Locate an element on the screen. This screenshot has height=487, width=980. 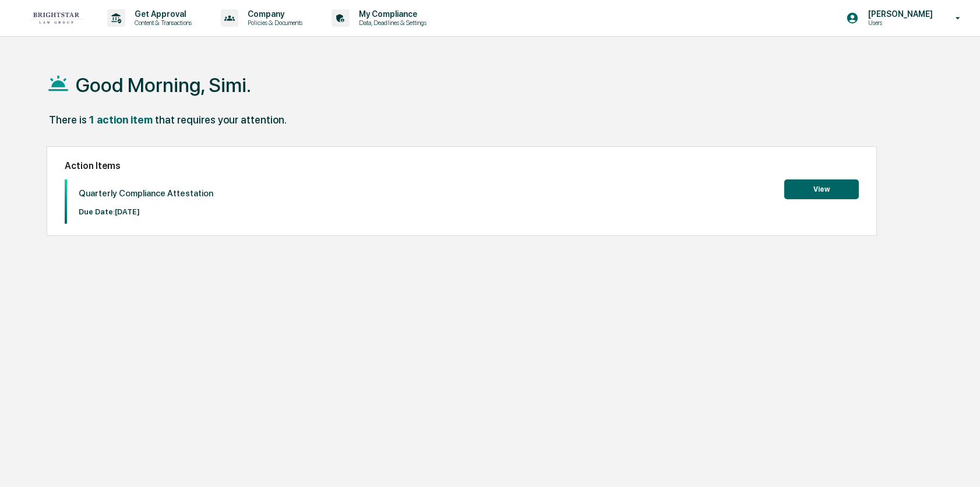
h2: Action Items is located at coordinates (461, 165).